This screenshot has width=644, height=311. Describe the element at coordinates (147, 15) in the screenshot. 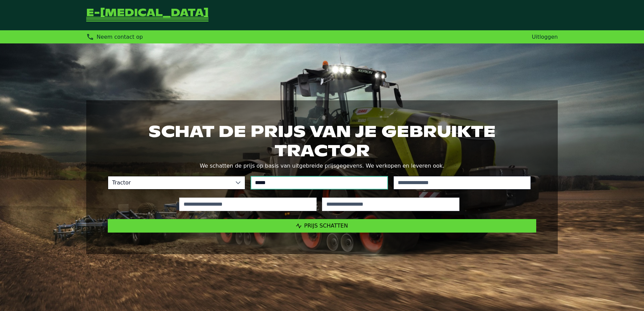

I see `a: Terug naar de startpagina` at that location.